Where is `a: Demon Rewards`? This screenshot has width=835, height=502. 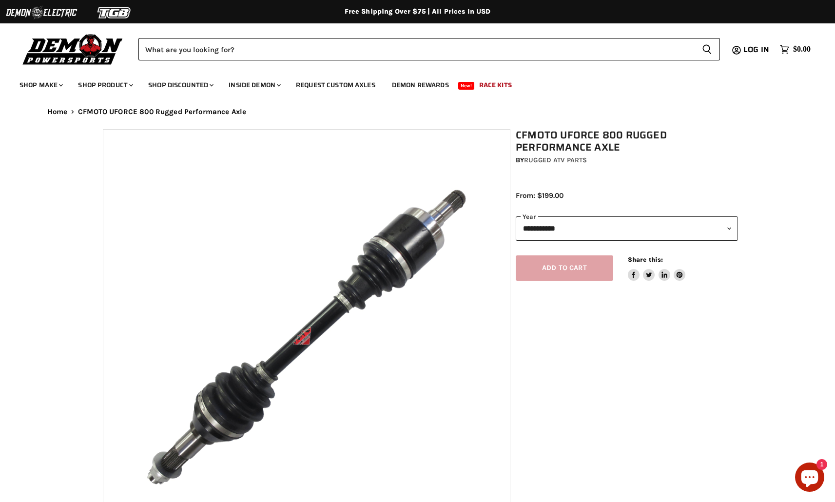 a: Demon Rewards is located at coordinates (420, 85).